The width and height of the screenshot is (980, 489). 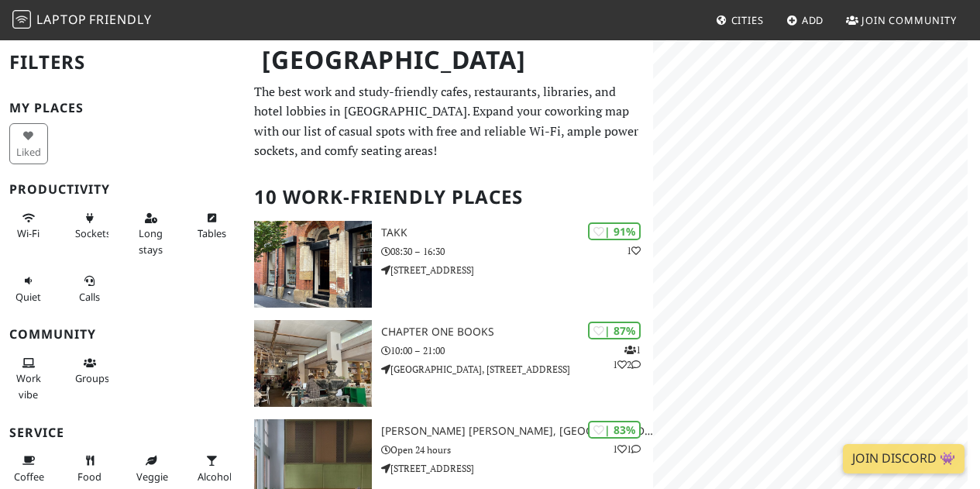 I want to click on span: Long stays, so click(x=150, y=241).